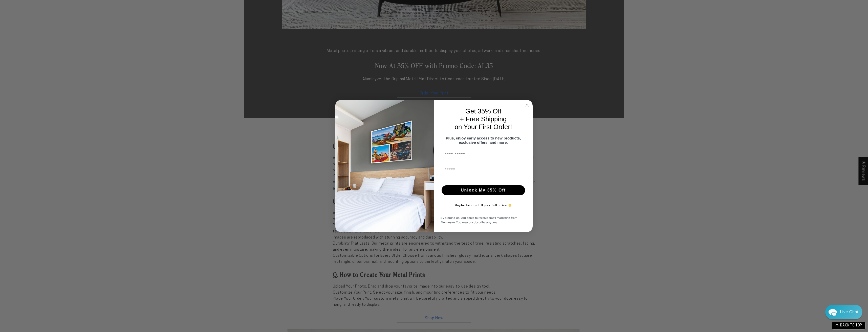  Describe the element at coordinates (483, 111) in the screenshot. I see `span: Get 35% Off` at that location.